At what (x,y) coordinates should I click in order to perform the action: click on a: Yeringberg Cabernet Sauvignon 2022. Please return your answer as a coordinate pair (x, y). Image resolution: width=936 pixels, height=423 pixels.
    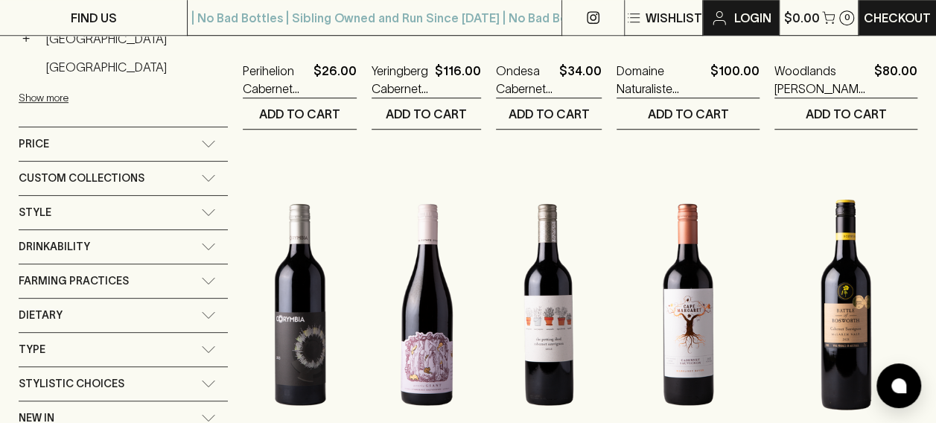
    Looking at the image, I should click on (400, 80).